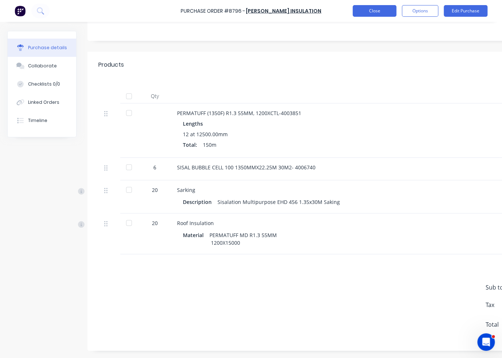 This screenshot has width=502, height=358. I want to click on img: Factory, so click(20, 11).